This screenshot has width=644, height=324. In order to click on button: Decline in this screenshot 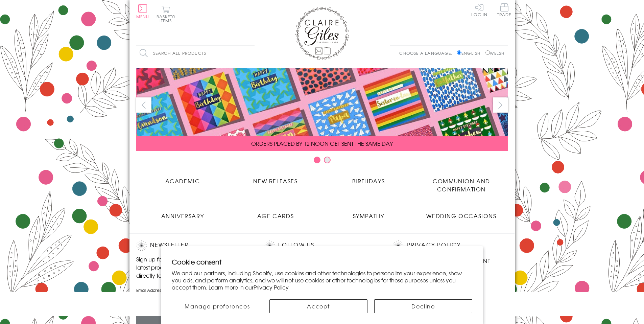, I will do `click(423, 306)`.